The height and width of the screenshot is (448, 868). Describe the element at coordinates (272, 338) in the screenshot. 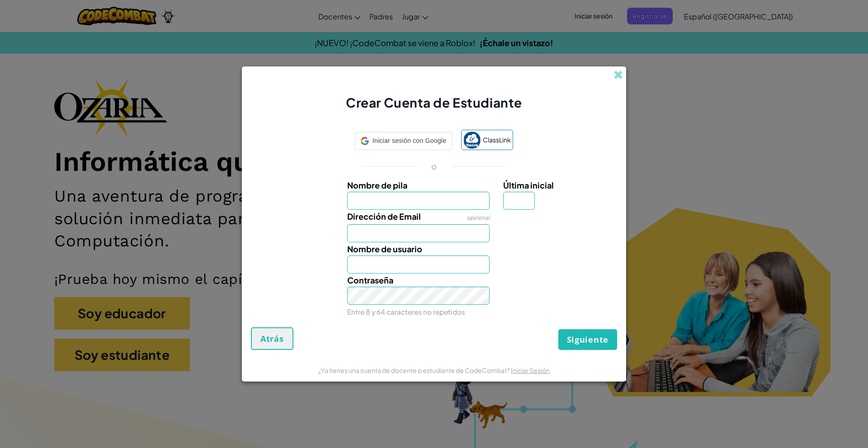

I see `button: Atrás` at that location.